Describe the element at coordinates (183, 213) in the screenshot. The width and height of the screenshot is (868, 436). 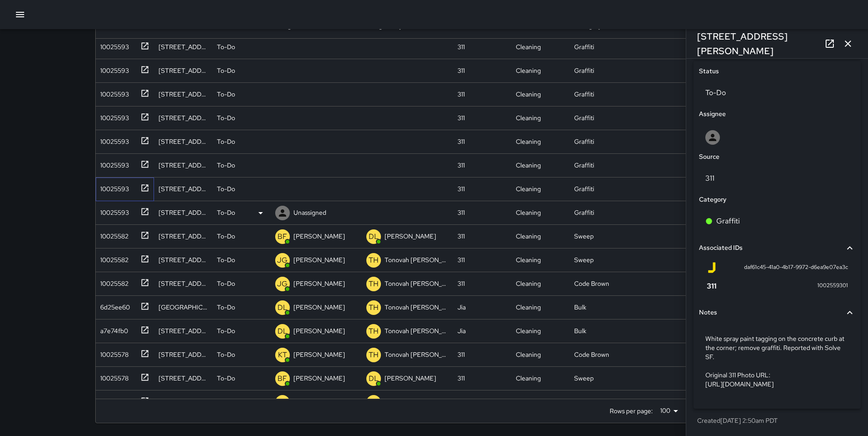
I see `div: 398 12th Street` at that location.